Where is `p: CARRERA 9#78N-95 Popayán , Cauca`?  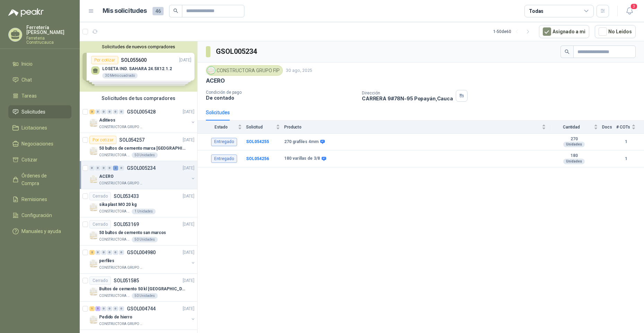
p: CARRERA 9#78N-95 Popayán , Cauca is located at coordinates (407, 98).